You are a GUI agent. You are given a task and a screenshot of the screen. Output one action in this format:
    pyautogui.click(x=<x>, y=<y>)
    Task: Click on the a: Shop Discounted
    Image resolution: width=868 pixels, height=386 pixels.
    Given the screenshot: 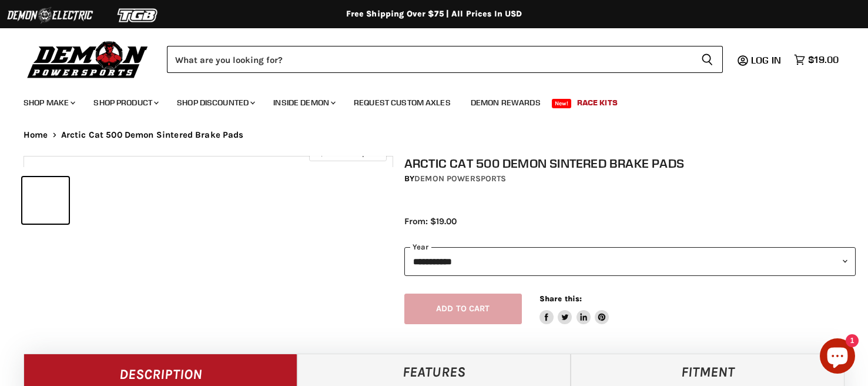 What is the action you would take?
    pyautogui.click(x=215, y=102)
    